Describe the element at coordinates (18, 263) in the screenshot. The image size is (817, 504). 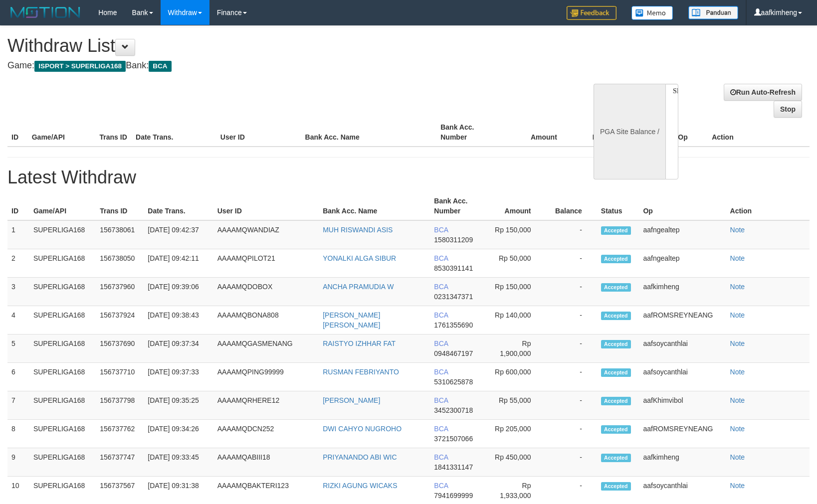
I see `td: 2` at that location.